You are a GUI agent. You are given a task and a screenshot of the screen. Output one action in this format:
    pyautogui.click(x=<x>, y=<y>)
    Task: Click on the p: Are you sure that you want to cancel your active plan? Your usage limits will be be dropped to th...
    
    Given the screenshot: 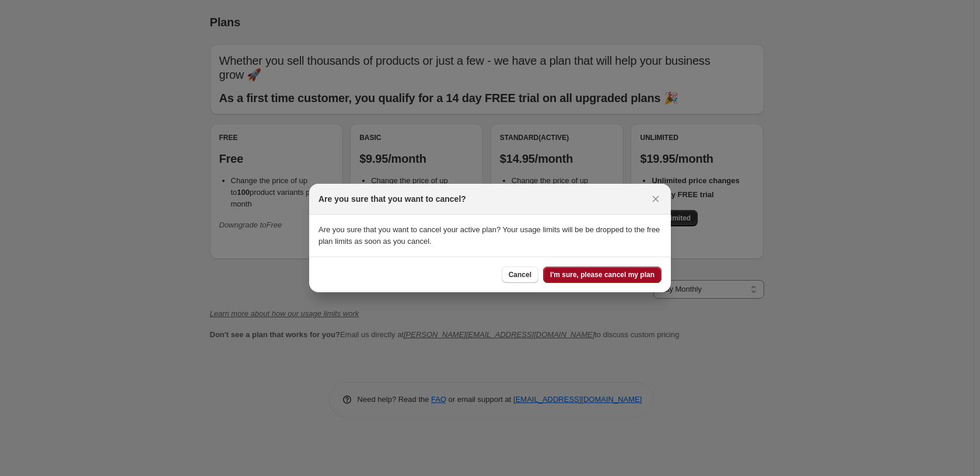 What is the action you would take?
    pyautogui.click(x=490, y=236)
    